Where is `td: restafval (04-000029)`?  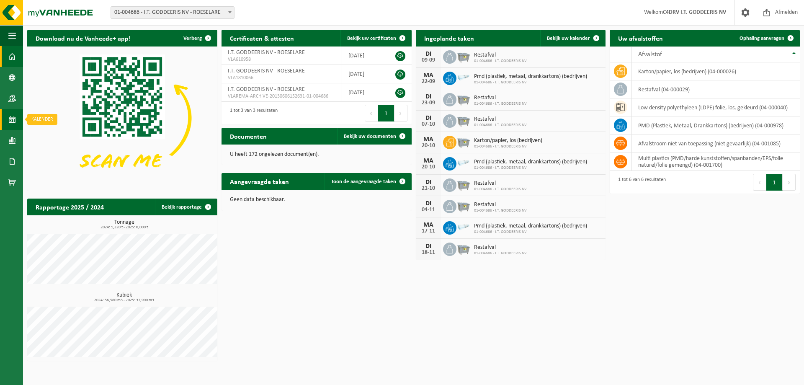
td: restafval (04-000029) is located at coordinates (715, 89).